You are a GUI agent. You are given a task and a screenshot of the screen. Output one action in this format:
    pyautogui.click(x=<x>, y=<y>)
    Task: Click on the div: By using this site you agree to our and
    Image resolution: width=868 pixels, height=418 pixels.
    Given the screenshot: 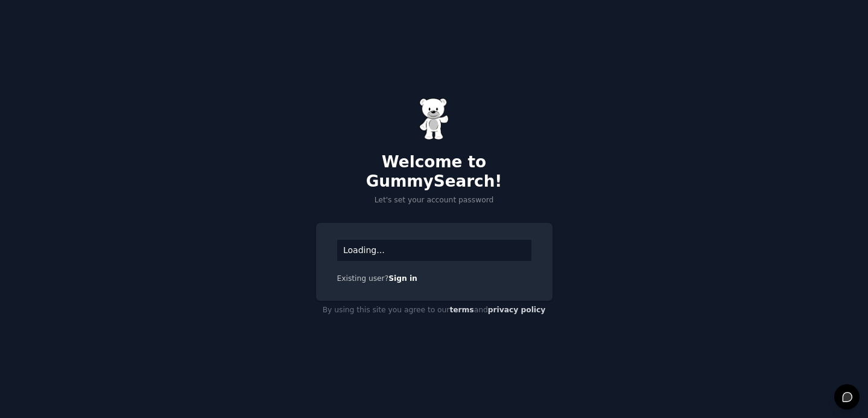 What is the action you would take?
    pyautogui.click(x=434, y=310)
    